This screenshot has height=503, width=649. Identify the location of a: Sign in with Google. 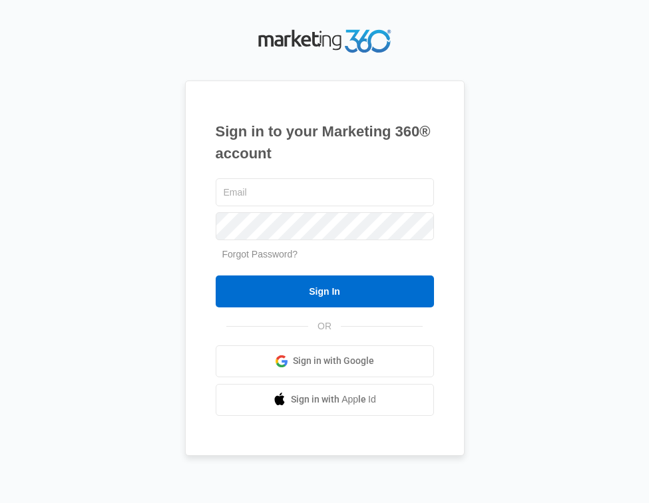
(325, 361).